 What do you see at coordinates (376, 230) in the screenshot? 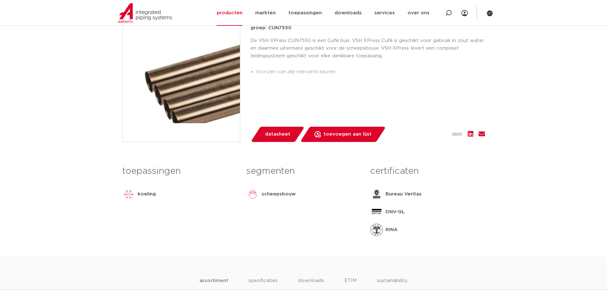
I see `img: RINA` at bounding box center [376, 230].